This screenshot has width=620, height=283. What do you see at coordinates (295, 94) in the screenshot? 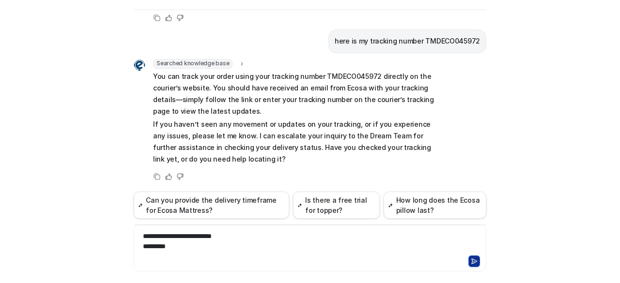
I see `p: You can track your order using your tracking number TMDECO045972 directly on the courier’s websit...` at bounding box center [295, 94].